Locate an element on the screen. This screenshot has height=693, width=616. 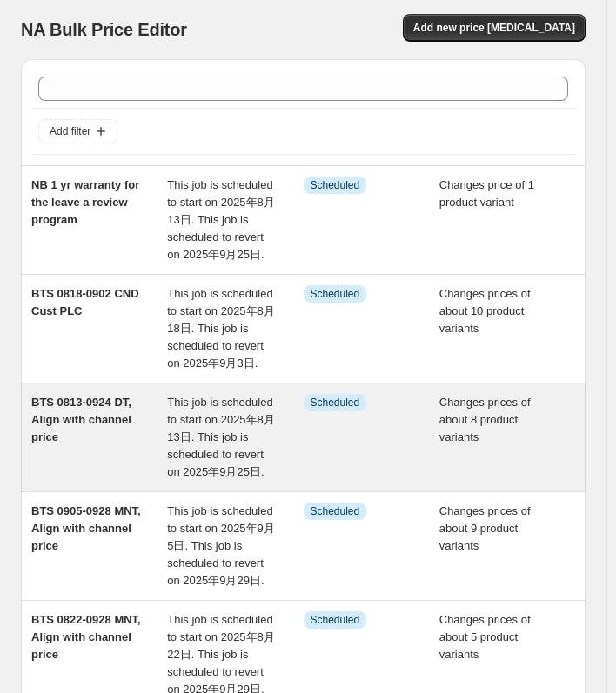
span: This job is scheduled to start on 2025年8月18日. This job is scheduled to revert on 2025年9月3日. is located at coordinates (221, 328).